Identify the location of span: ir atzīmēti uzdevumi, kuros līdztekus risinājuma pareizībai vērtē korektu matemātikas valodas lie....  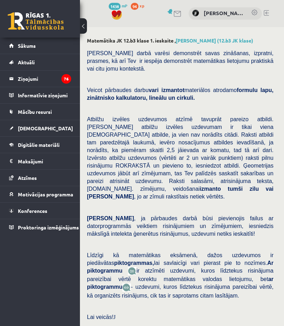
(180, 278).